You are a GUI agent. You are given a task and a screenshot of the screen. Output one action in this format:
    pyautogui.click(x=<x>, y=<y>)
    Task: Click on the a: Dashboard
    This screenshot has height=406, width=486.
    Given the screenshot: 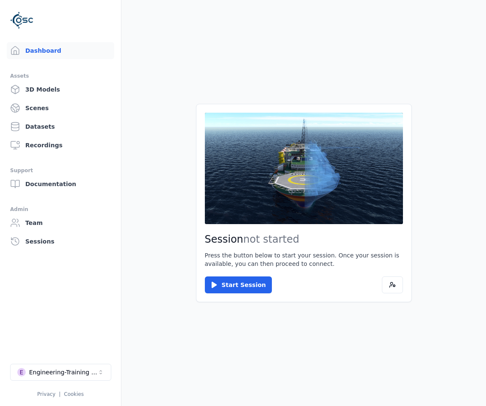 What is the action you would take?
    pyautogui.click(x=60, y=51)
    